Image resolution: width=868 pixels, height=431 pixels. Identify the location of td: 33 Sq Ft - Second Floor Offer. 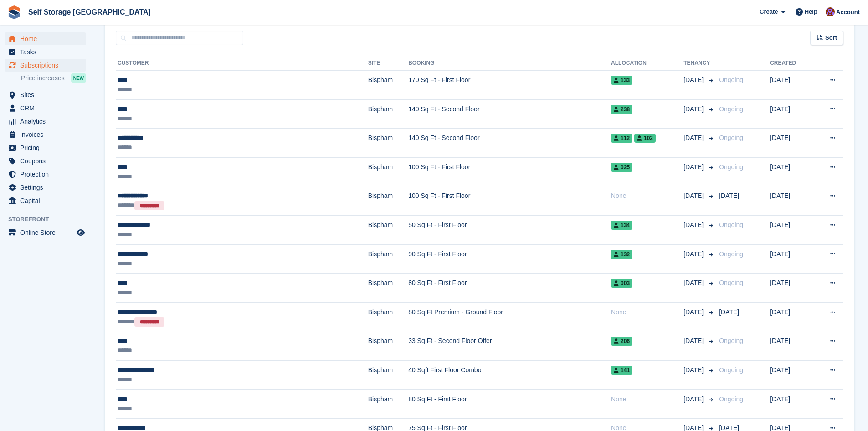
(509, 346).